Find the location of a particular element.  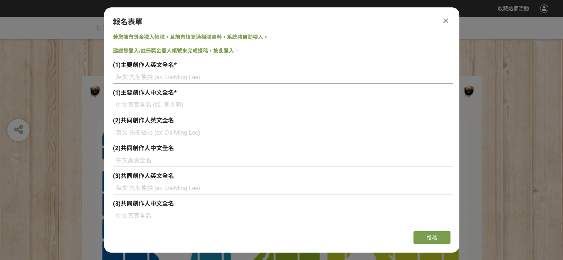

span: (2)共同創作人英文全名 is located at coordinates (143, 120).